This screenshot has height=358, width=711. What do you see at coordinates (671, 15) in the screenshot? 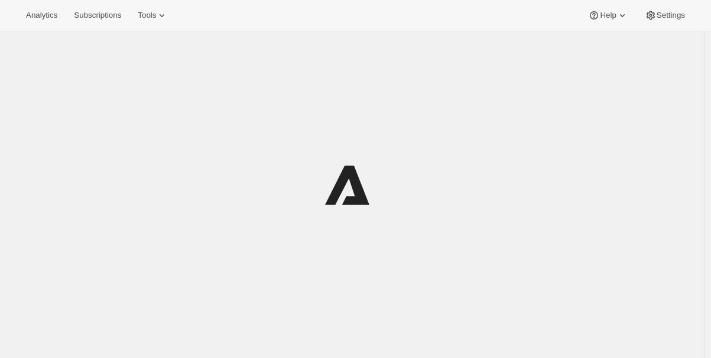
I see `span: Settings` at bounding box center [671, 15].